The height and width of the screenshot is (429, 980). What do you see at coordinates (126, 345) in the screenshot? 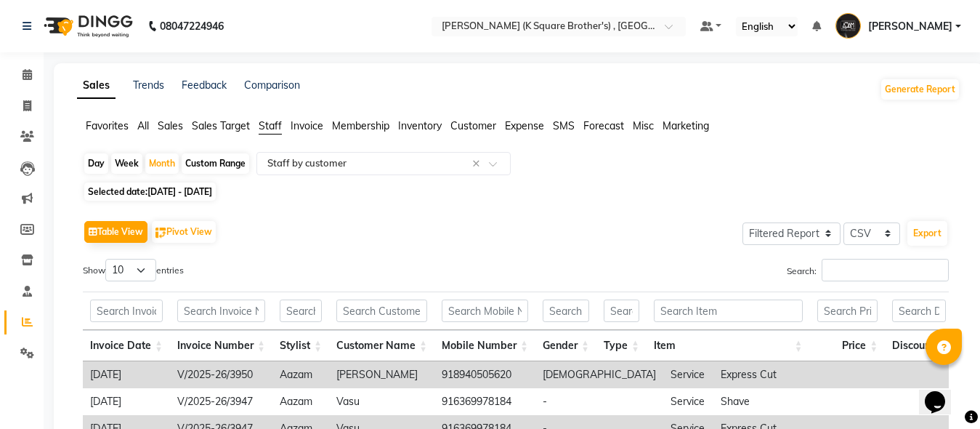
I see `th: Invoice Date: activate to sort column ascending` at bounding box center [126, 345].